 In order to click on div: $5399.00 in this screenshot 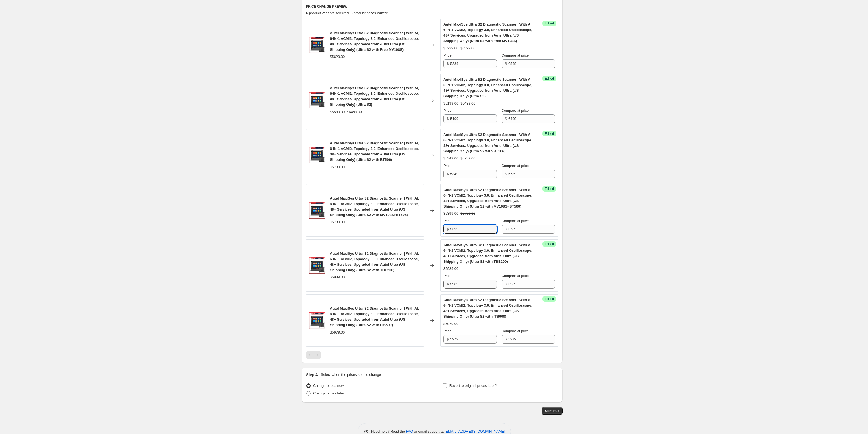, I will do `click(451, 214)`.